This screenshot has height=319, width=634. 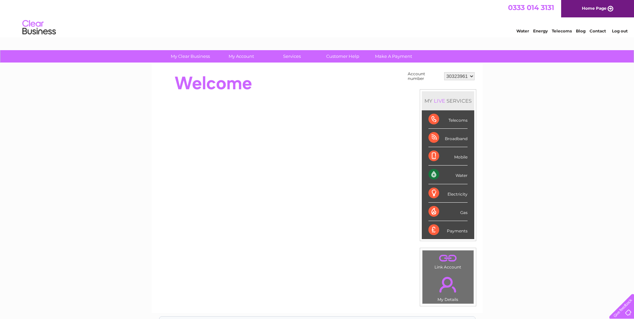 I want to click on a: Energy, so click(x=541, y=31).